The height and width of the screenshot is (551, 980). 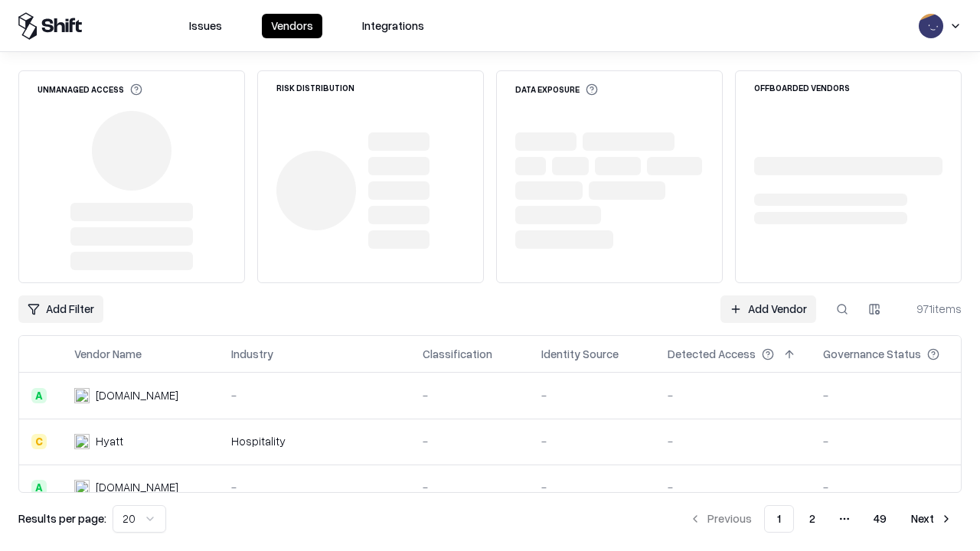 I want to click on div: Industry, so click(x=252, y=354).